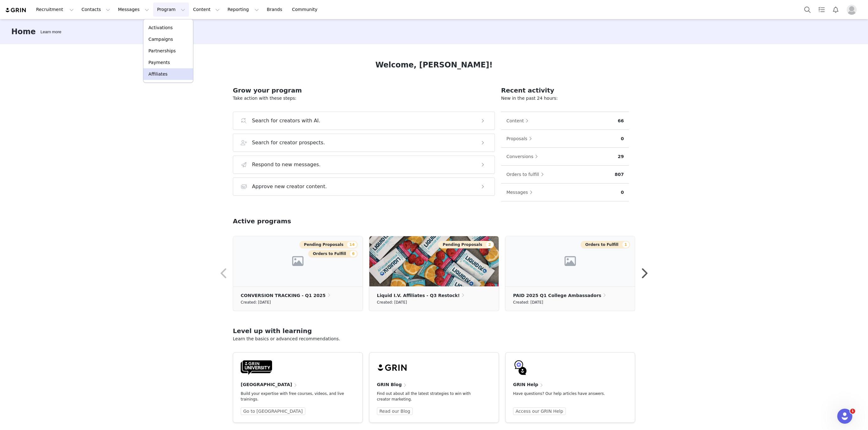 Image resolution: width=868 pixels, height=430 pixels. Describe the element at coordinates (158, 74) in the screenshot. I see `p: Affiliates` at that location.